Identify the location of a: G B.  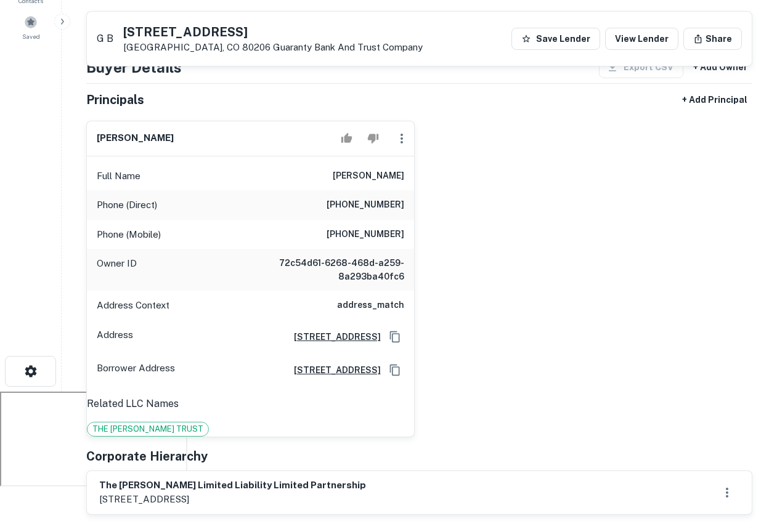
(104, 39).